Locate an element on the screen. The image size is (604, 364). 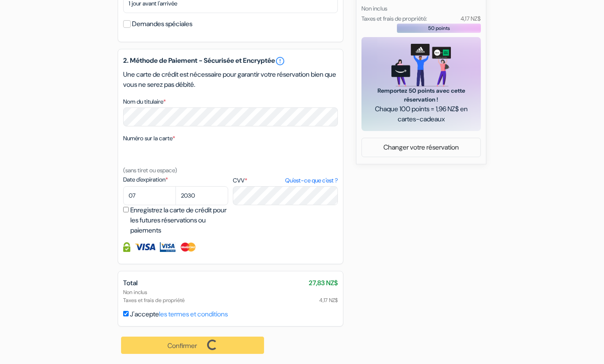
label: Enregistrez la carte de crédit pour les futures réservations ou paiements is located at coordinates (180, 221).